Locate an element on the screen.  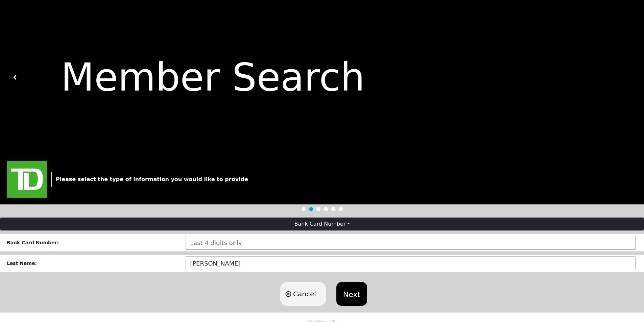
div: Member Search is located at coordinates (325, 77).